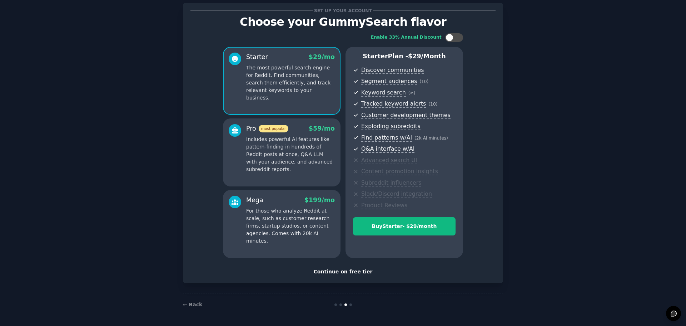 The width and height of the screenshot is (686, 326). What do you see at coordinates (404, 226) in the screenshot?
I see `div: Buy Starter - $ 29 /month` at bounding box center [404, 226].